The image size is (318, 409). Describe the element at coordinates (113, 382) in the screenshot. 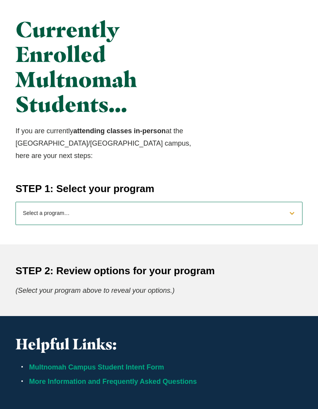

I see `a: More Information and Frequently Asked Questions` at that location.